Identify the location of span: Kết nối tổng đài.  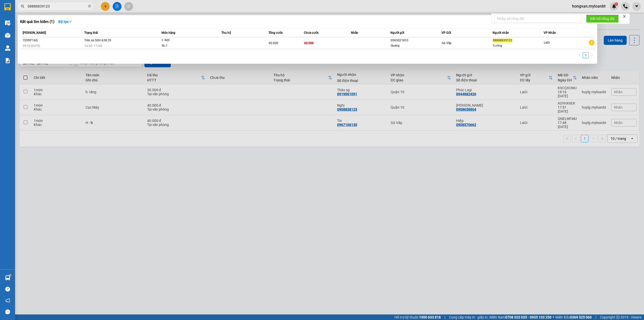
(603, 19).